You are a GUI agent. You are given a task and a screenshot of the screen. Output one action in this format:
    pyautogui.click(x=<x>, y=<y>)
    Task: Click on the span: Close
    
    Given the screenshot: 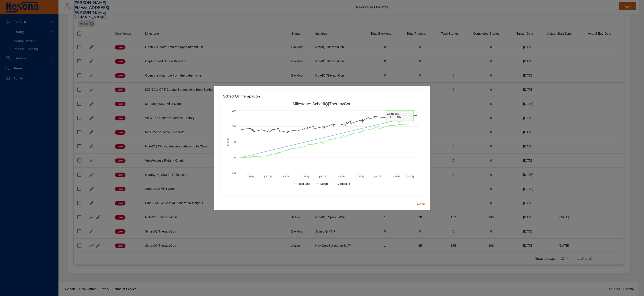 What is the action you would take?
    pyautogui.click(x=421, y=204)
    